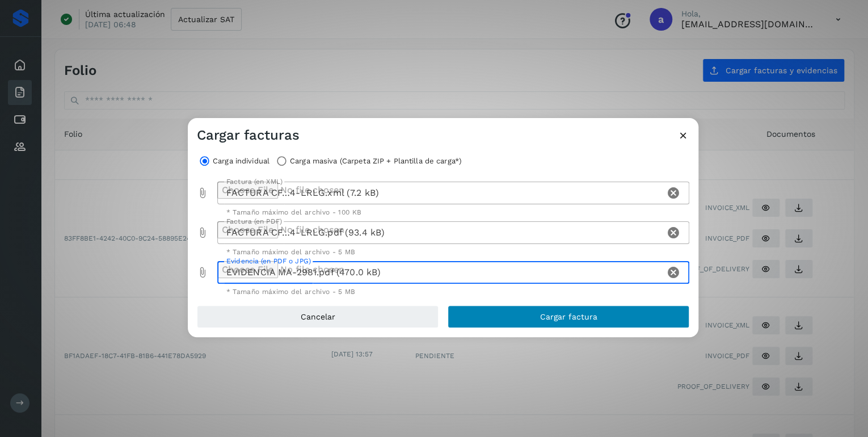 The height and width of the screenshot is (437, 868). Describe the element at coordinates (441, 193) in the screenshot. I see `div: FACTURA CF…4-LRLG.xml (7.2 kB)` at that location.